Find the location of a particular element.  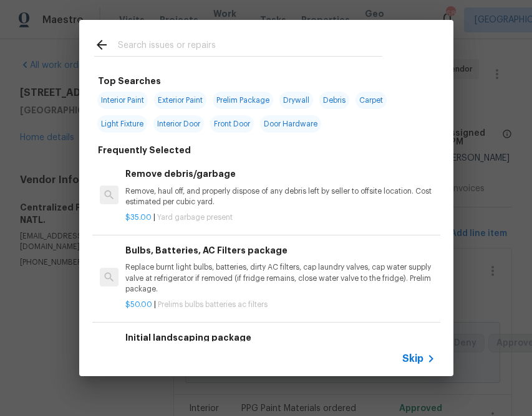

p: Replace burnt light bulbs, batteries, dirty AC filters, cap laundry valves, cap water supply valv... is located at coordinates (280, 278).